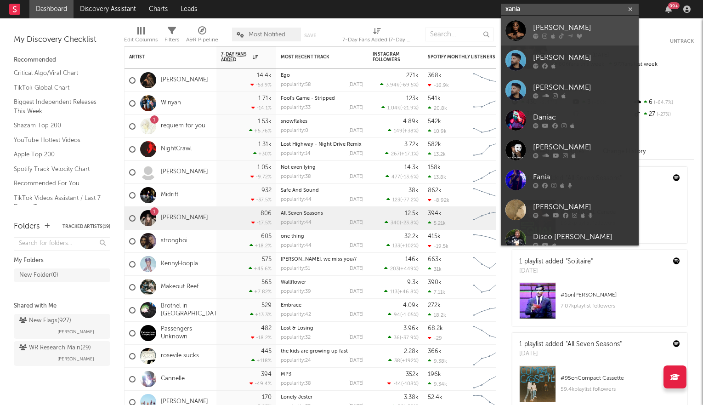 The width and height of the screenshot is (703, 405). Describe the element at coordinates (141, 40) in the screenshot. I see `div: Edit Columns` at that location.